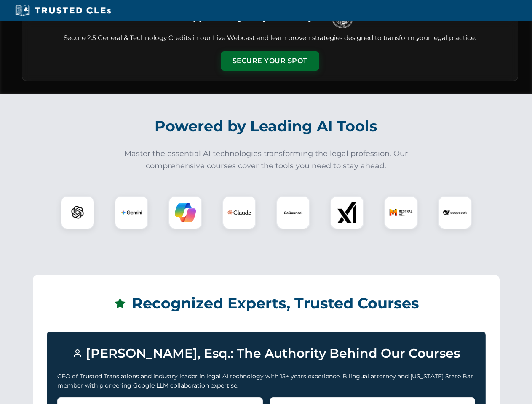 The width and height of the screenshot is (532, 404). What do you see at coordinates (240, 213) in the screenshot?
I see `div: Claude` at bounding box center [240, 213].